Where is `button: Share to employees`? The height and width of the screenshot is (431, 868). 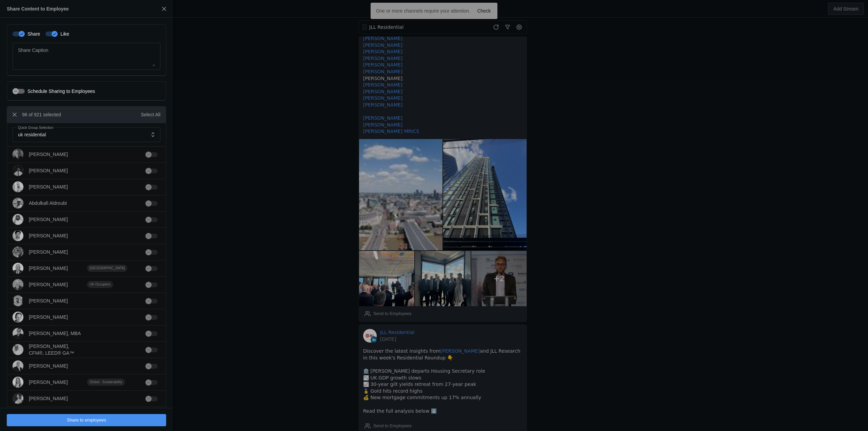
button: Share to employees is located at coordinates (86, 420).